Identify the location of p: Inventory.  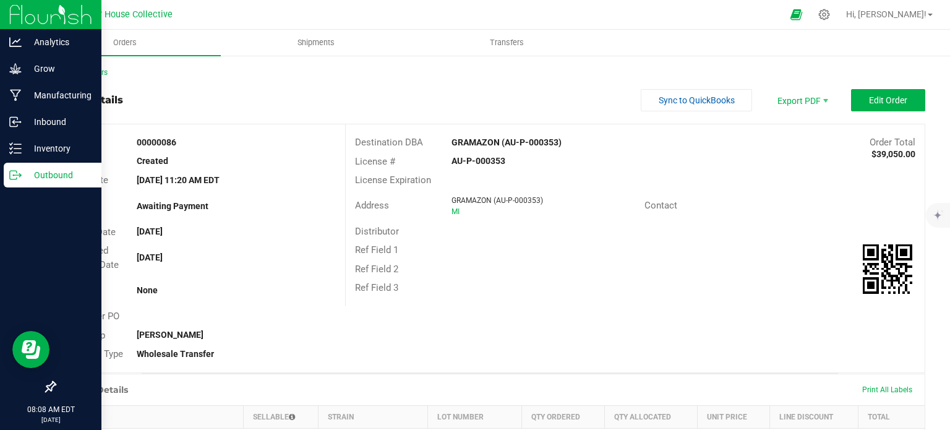
(59, 149).